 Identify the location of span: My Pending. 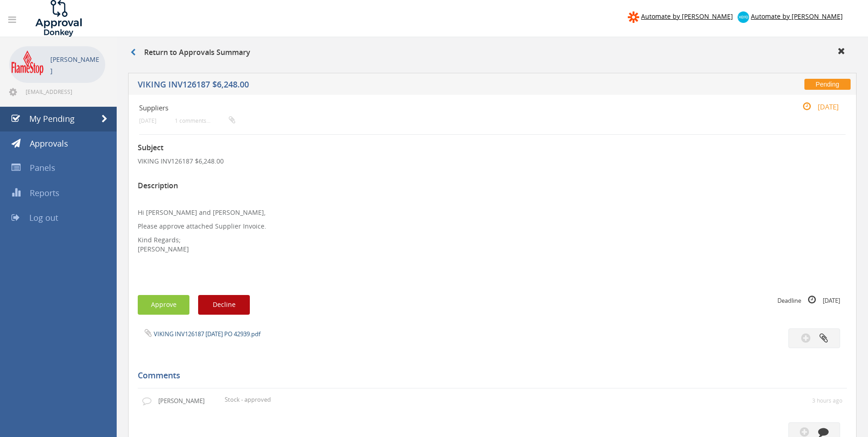
(52, 119).